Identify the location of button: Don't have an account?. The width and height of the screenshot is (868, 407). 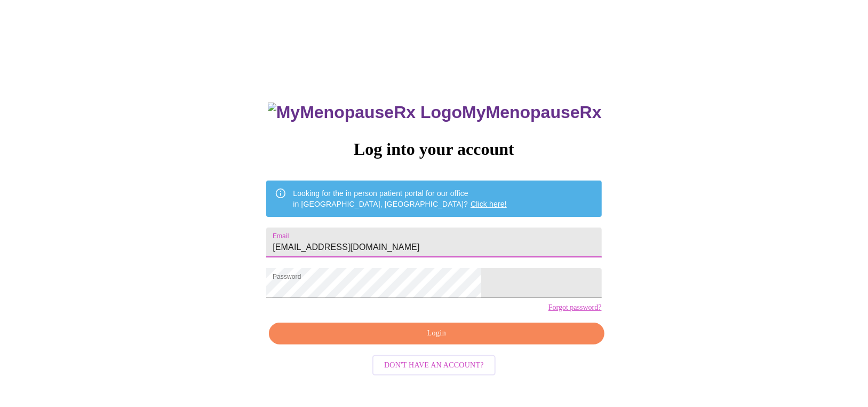
(434, 365).